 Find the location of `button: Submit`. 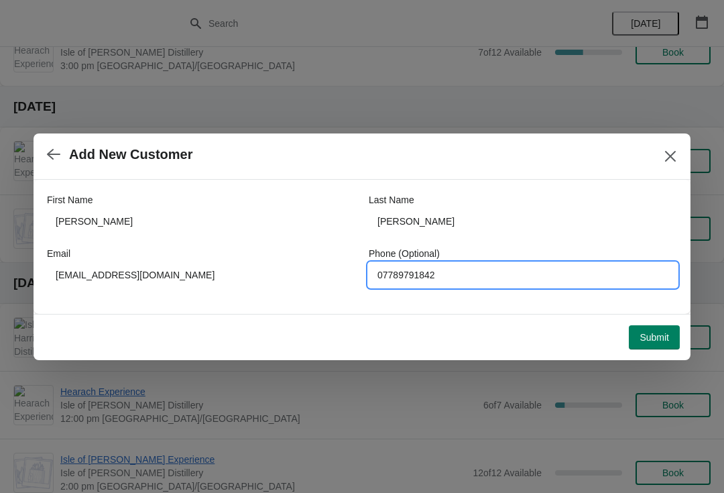

button: Submit is located at coordinates (654, 337).